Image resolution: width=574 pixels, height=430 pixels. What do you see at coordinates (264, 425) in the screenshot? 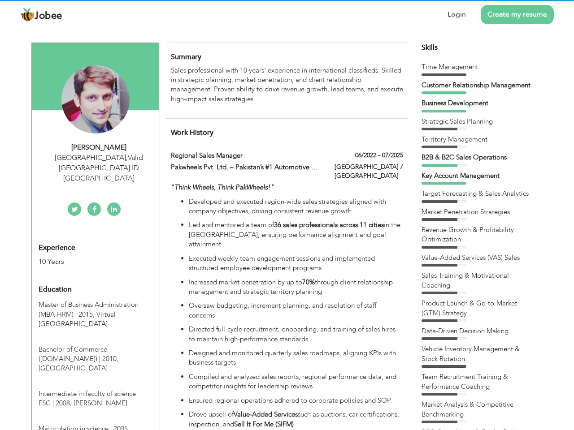
I see `strong: Sell It For Me (SIFM)` at bounding box center [264, 425].